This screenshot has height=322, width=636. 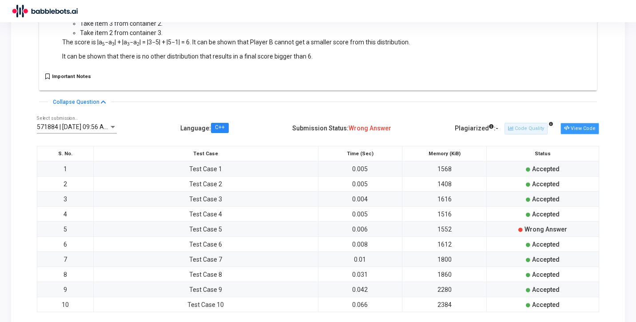 I want to click on td: Test Case 6, so click(x=206, y=245).